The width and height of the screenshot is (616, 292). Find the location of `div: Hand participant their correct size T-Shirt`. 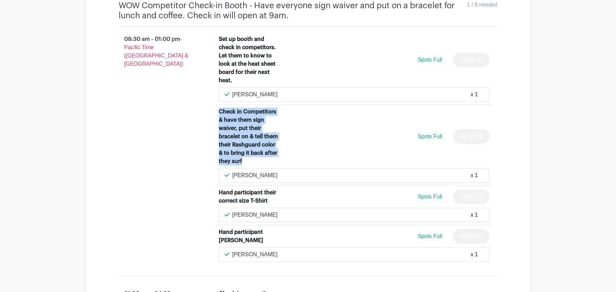

div: Hand participant their correct size T-Shirt is located at coordinates (248, 197).